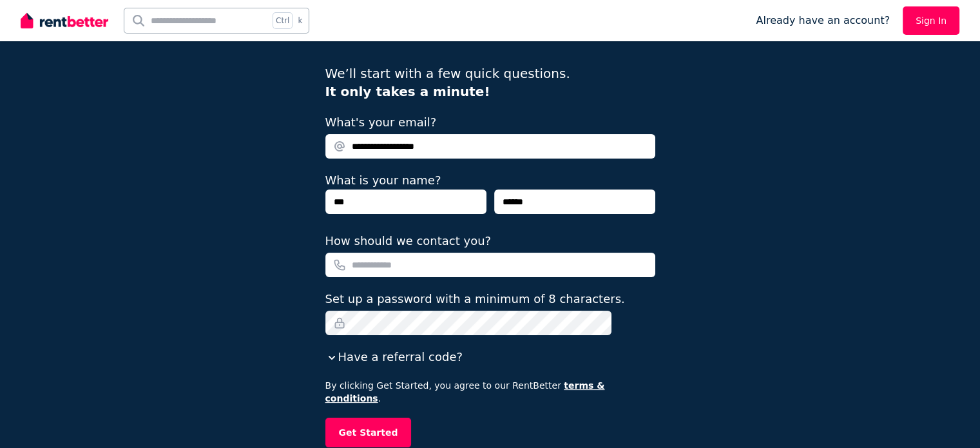 Image resolution: width=980 pixels, height=448 pixels. Describe the element at coordinates (409, 241) in the screenshot. I see `label: How should we contact you?` at that location.